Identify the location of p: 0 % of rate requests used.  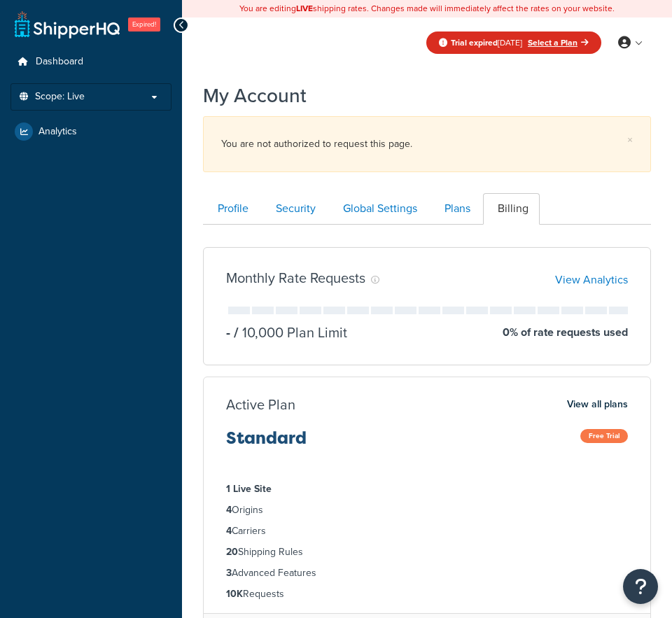
(564, 333).